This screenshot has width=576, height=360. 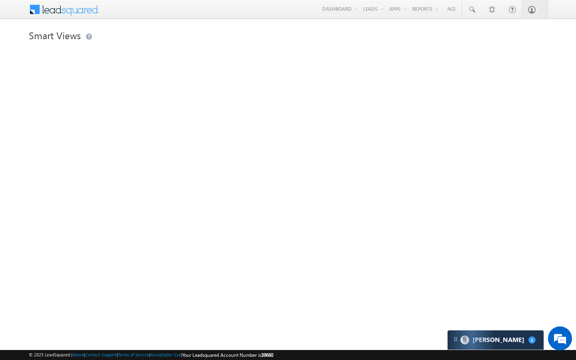 What do you see at coordinates (228, 355) in the screenshot?
I see `span: Your Leadsquared Account Number is` at bounding box center [228, 355].